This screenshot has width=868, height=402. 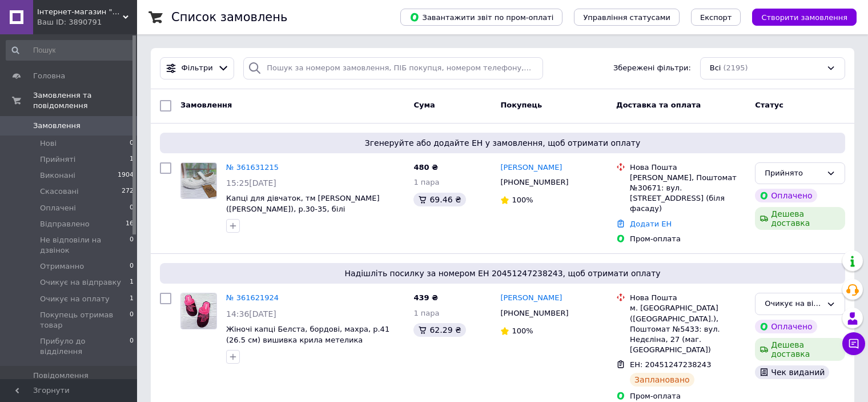 What do you see at coordinates (65, 224) in the screenshot?
I see `span: Відправлено` at bounding box center [65, 224].